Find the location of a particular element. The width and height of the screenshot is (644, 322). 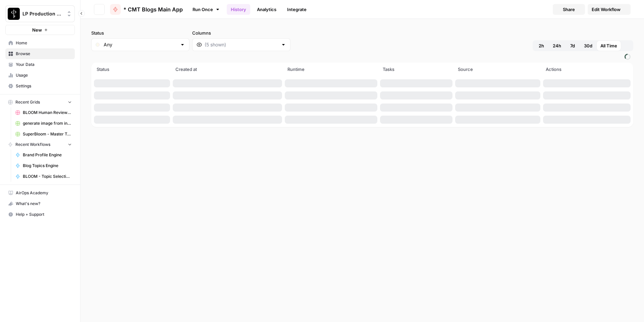

span: BLOOM - Topic Selection w/neighborhood [v2] is located at coordinates (48, 176).